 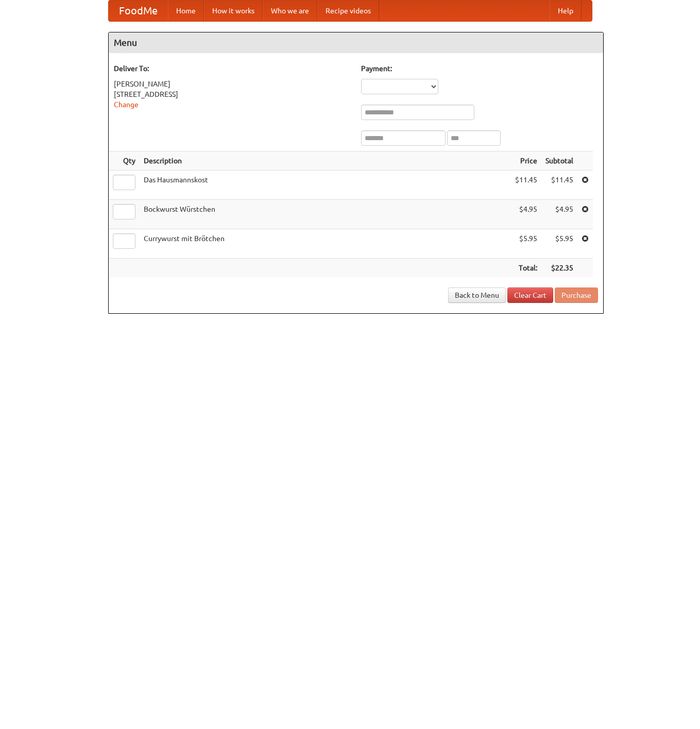 What do you see at coordinates (526, 161) in the screenshot?
I see `th: Price` at bounding box center [526, 161].